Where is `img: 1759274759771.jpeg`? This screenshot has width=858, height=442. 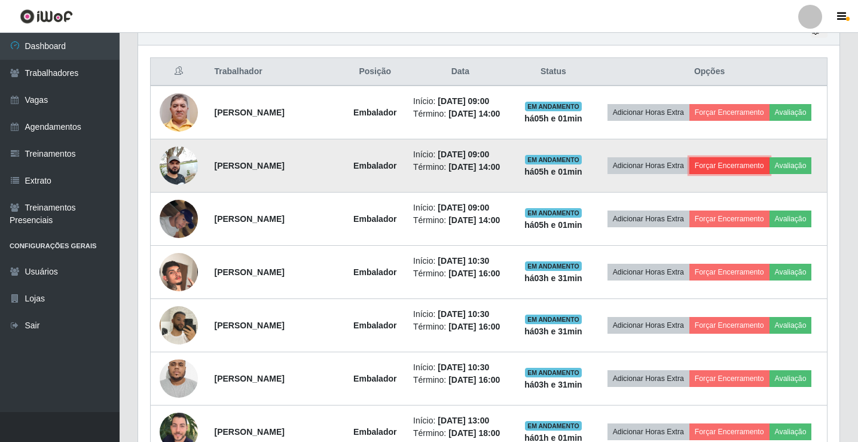
img: 1759274759771.jpeg is located at coordinates (179, 378).